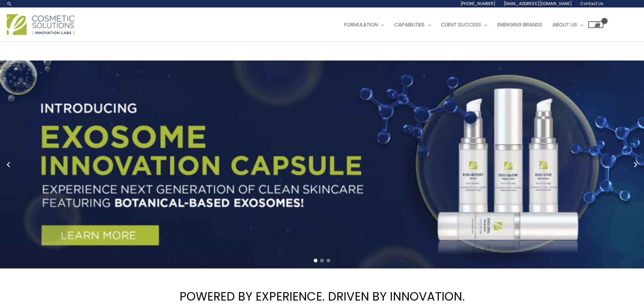 The image size is (644, 308). What do you see at coordinates (315, 260) in the screenshot?
I see `span: Go to slide 1` at bounding box center [315, 260].